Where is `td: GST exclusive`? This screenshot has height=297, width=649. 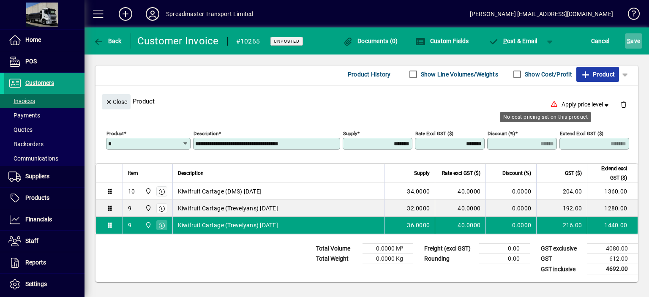
td: GST exclusive is located at coordinates (562, 249).